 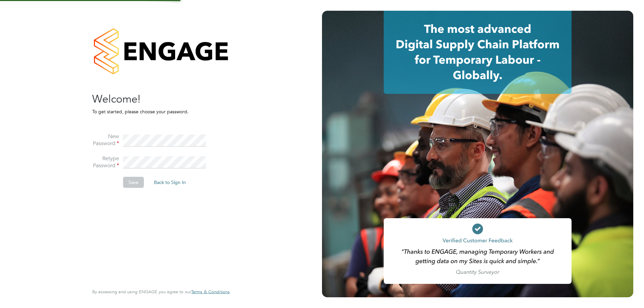 What do you see at coordinates (210, 291) in the screenshot?
I see `span: Terms & Conditions` at bounding box center [210, 291].